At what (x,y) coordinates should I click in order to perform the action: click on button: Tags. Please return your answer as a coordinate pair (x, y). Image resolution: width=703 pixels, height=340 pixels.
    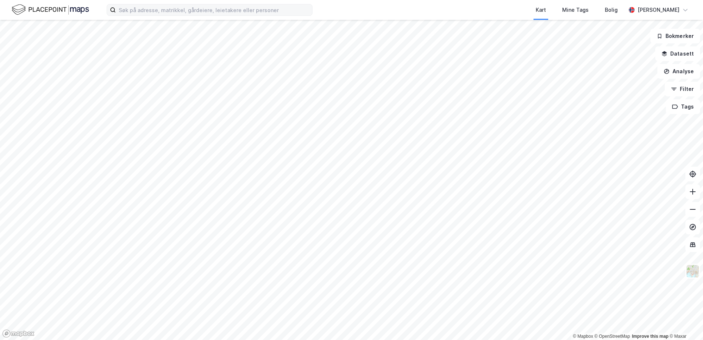
    Looking at the image, I should click on (683, 107).